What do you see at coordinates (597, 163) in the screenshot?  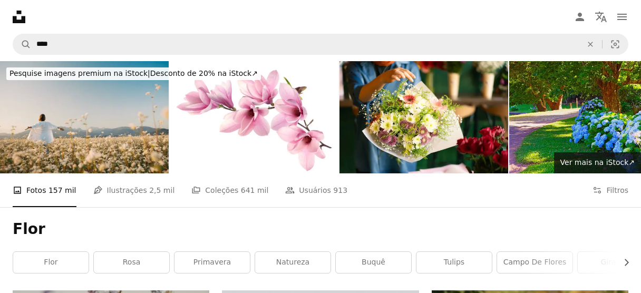 I see `a: Ver mais na iStock↗` at bounding box center [597, 163].